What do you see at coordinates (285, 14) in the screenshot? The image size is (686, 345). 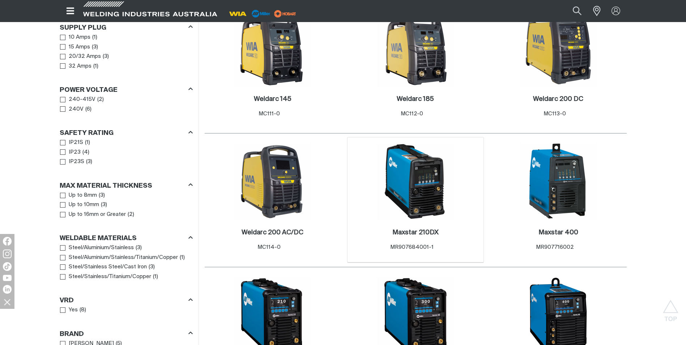 I see `img: miller` at bounding box center [285, 14].